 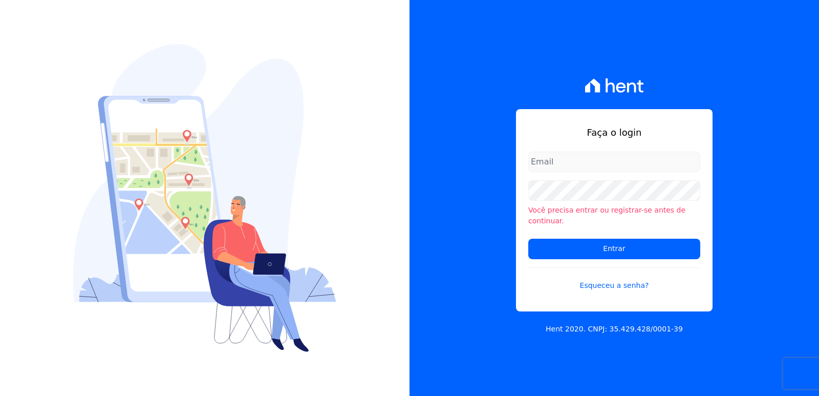 I want to click on a: Esqueceu a senha?, so click(x=614, y=279).